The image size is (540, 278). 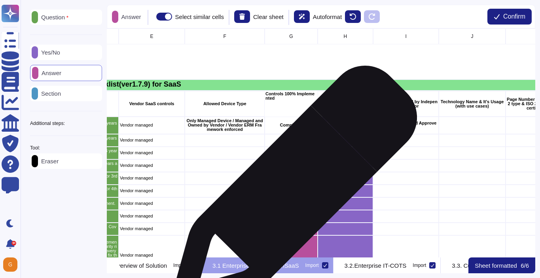 I want to click on p: 100% Operational Effective in place, so click(x=345, y=125).